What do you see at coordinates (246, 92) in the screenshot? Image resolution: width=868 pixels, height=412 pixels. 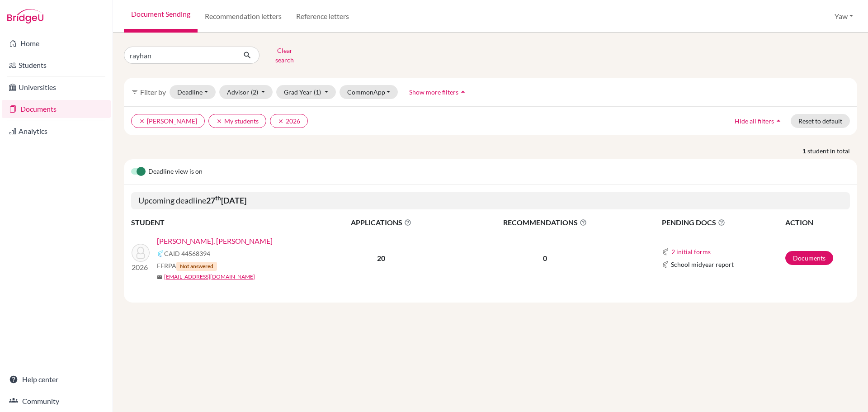 I see `button: Advisor(2)` at bounding box center [246, 92].